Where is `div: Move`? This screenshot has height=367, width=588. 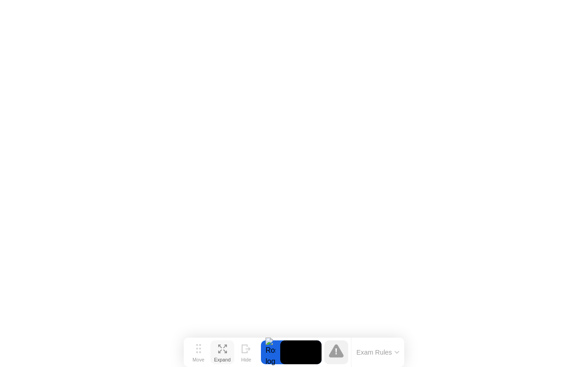 div: Move is located at coordinates (199, 360).